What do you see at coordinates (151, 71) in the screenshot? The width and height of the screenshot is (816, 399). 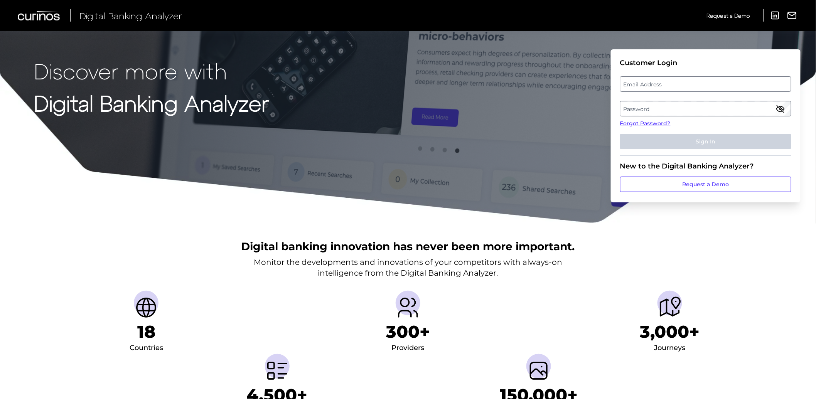 I see `p: Discover more with` at bounding box center [151, 71].